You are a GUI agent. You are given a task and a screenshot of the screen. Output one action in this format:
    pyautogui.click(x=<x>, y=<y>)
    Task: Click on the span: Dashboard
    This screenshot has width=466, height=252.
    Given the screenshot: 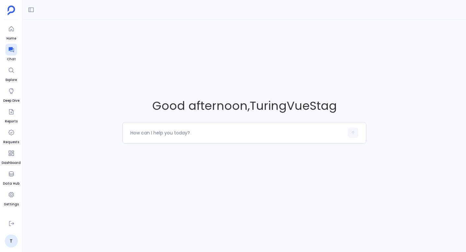 What is the action you would take?
    pyautogui.click(x=11, y=163)
    